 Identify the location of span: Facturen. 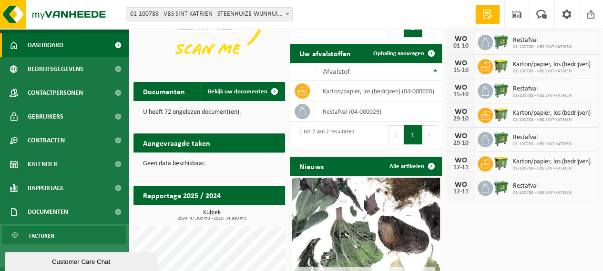
(41, 236).